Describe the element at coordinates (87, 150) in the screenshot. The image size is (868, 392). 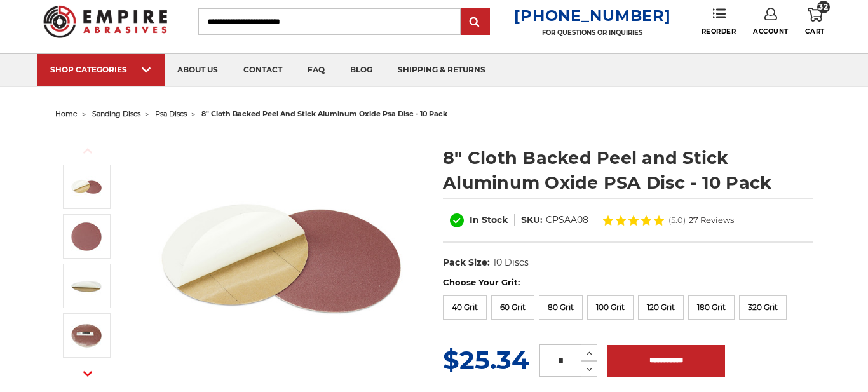
I see `button: Previous` at that location.